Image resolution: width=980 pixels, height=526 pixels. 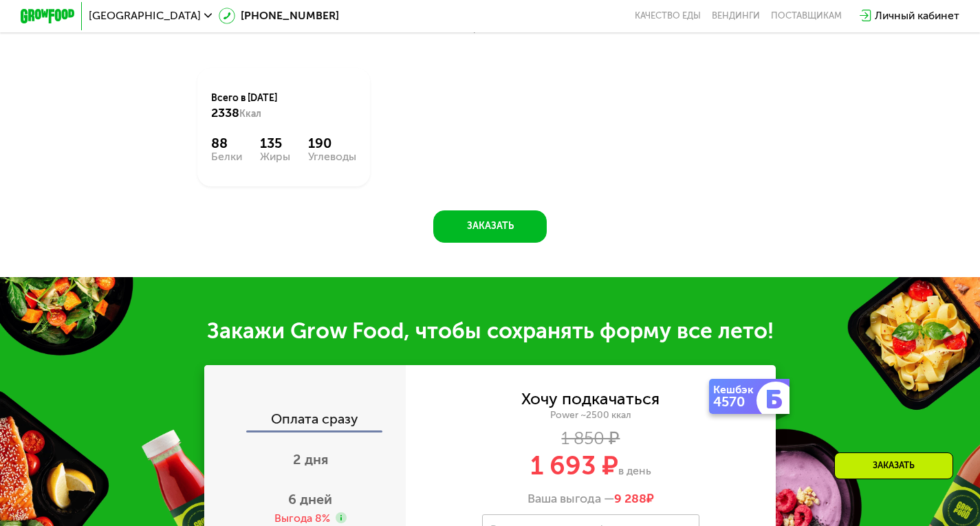 What do you see at coordinates (305, 422) in the screenshot?
I see `div: Оплата сразу` at bounding box center [305, 422].